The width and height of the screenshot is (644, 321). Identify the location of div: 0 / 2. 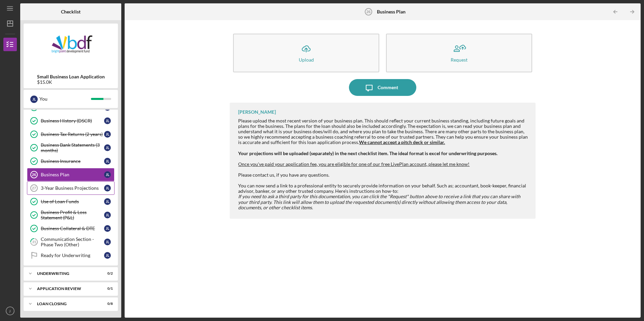
(107, 274).